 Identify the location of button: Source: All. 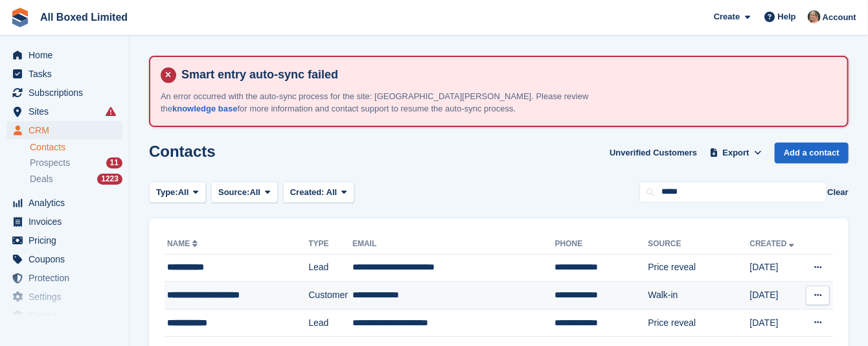
(244, 192).